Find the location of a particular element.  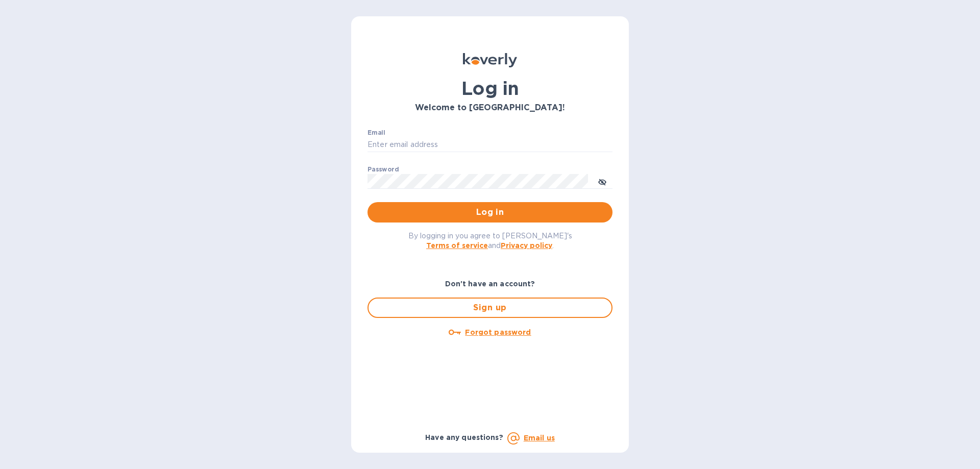

b: Privacy policy is located at coordinates (527, 246).